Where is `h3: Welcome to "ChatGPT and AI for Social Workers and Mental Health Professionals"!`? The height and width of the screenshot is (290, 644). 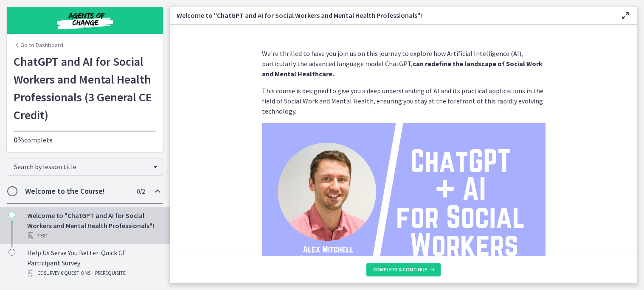
h3: Welcome to "ChatGPT and AI for Social Workers and Mental Health Professionals"! is located at coordinates (391, 15).